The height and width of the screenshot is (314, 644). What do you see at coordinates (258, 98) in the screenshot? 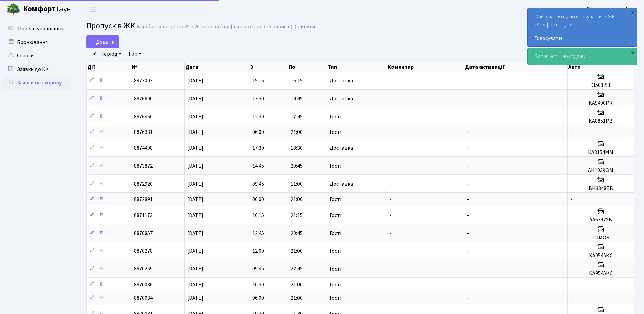
I see `span: 13:30` at bounding box center [258, 98].